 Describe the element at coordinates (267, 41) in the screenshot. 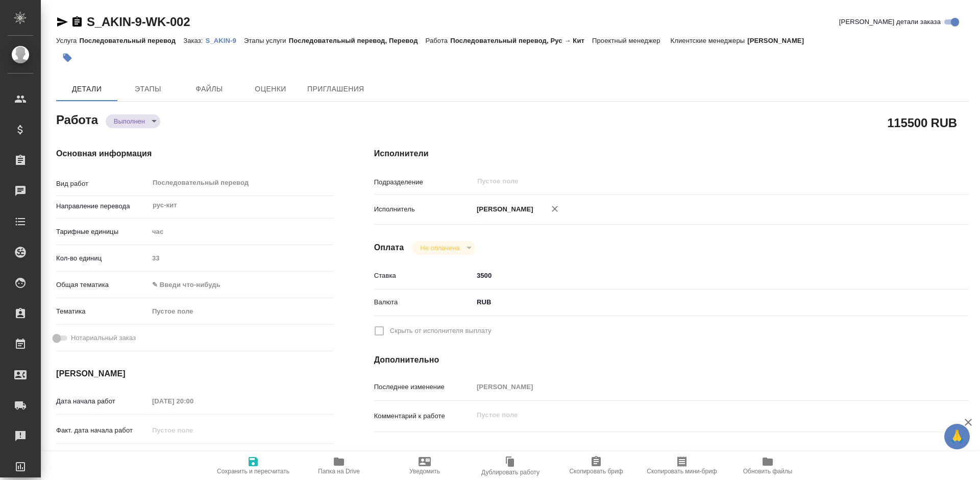

I see `p: Этапы услуги` at that location.